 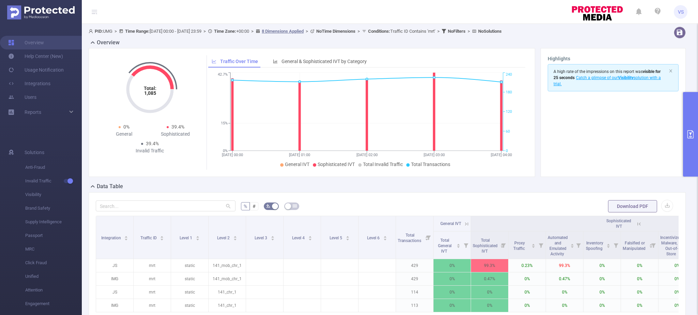 I want to click on span: Incentivized, Malware, or Out-of-Store, so click(x=671, y=246).